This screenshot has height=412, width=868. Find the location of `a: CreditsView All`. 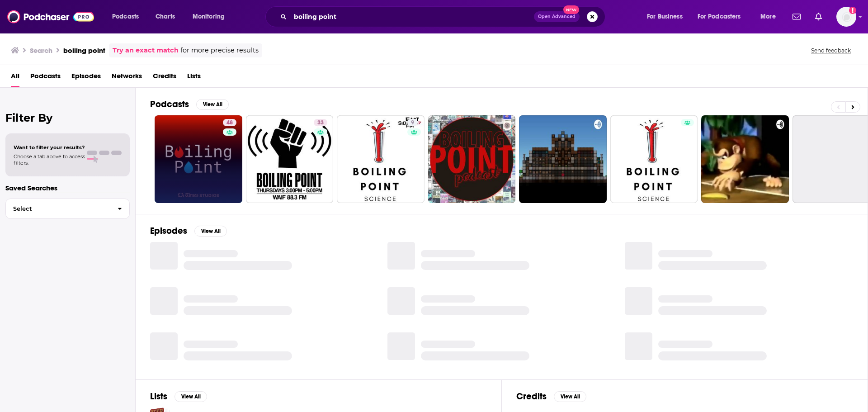

a: CreditsView All is located at coordinates (552, 396).